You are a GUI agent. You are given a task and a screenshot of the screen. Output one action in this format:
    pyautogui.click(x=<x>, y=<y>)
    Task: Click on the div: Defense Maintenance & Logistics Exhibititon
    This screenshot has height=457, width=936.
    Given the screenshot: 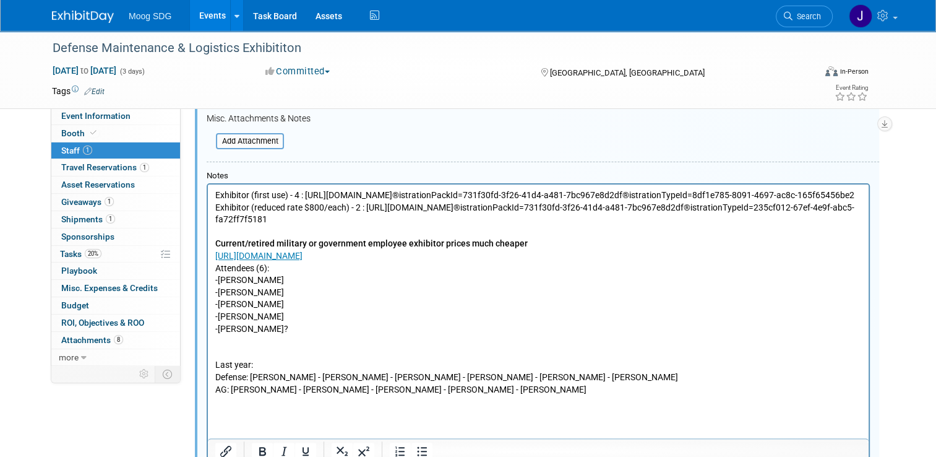 What is the action you would take?
    pyautogui.click(x=424, y=48)
    